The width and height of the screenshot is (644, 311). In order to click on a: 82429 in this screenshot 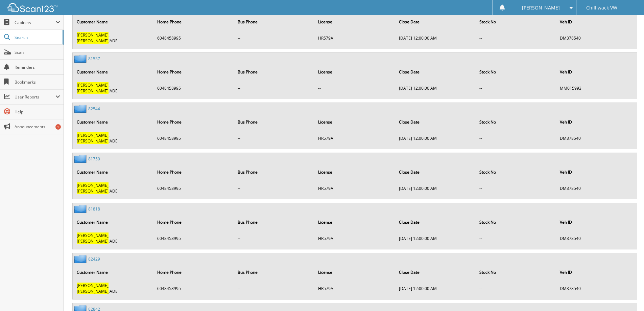, I will do `click(94, 259)`.